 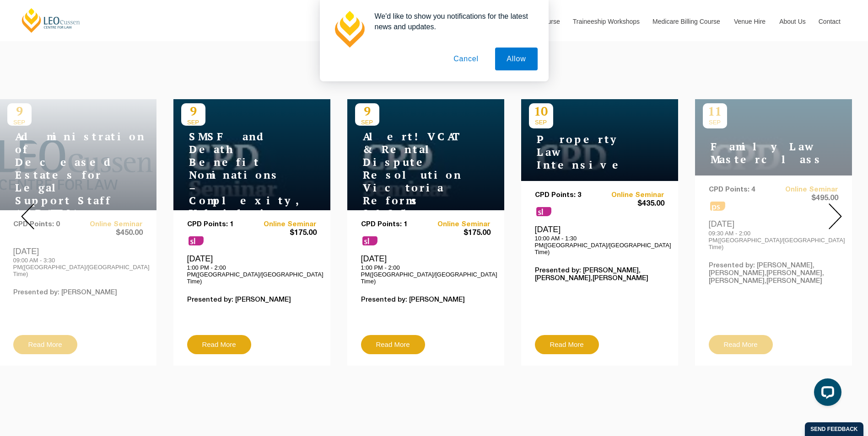 What do you see at coordinates (238, 182) in the screenshot?
I see `h4: SMSF and Death Benefit Nominations – Complexity, Validity & Capacity` at bounding box center [238, 182].